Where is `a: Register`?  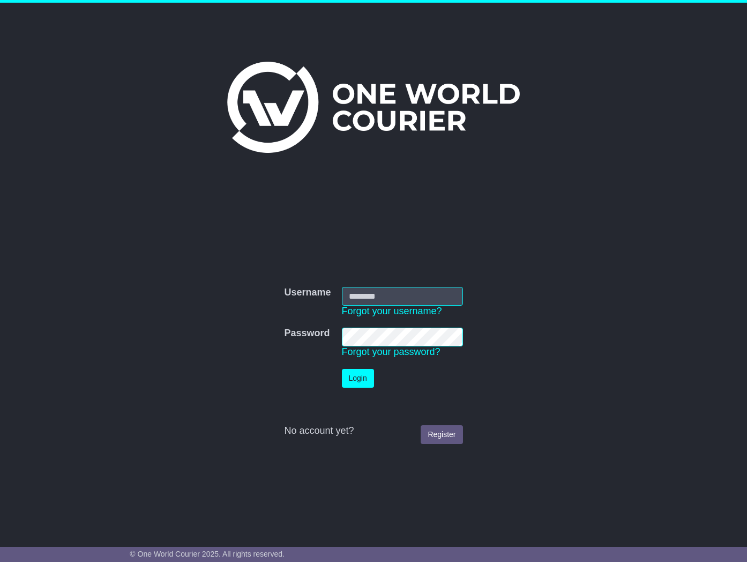 a: Register is located at coordinates (442, 434).